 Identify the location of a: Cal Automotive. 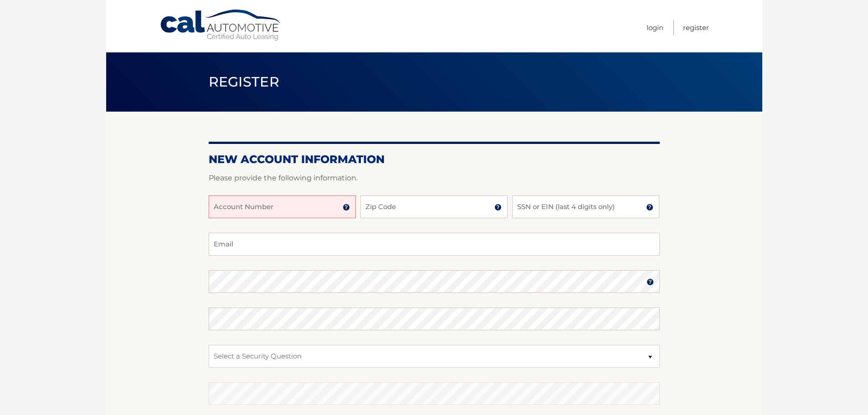
(221, 25).